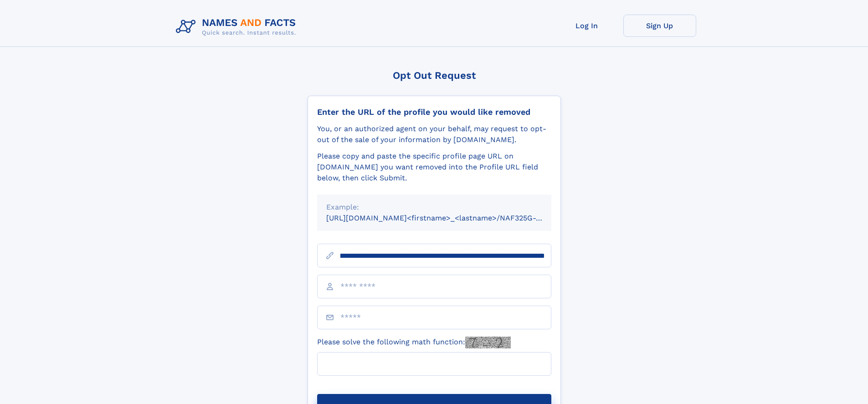 The width and height of the screenshot is (868, 404). I want to click on img: Logo Names and Facts, so click(238, 27).